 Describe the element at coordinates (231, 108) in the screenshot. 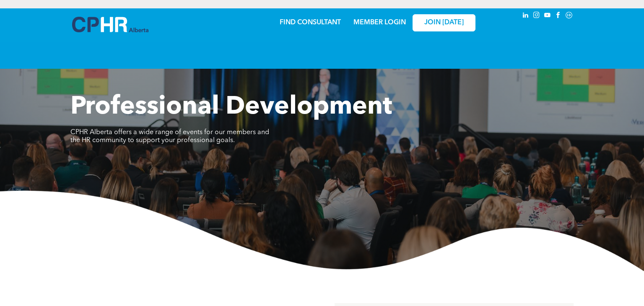

I see `span: Professional Development` at that location.